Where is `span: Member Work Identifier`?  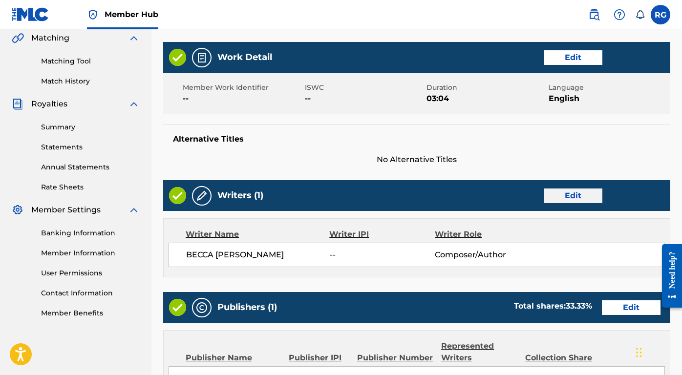
span: Member Work Identifier is located at coordinates (242, 87).